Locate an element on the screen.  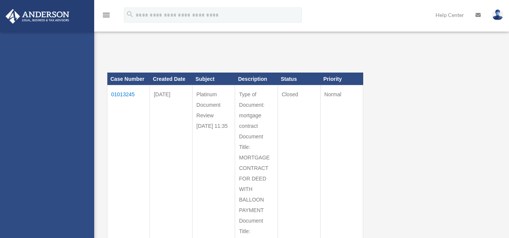
th: Subject is located at coordinates (213, 79).